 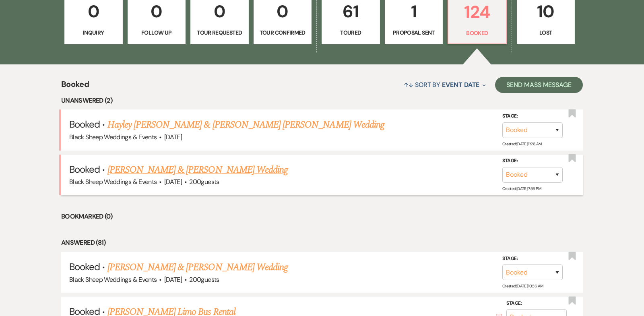 I want to click on p: Follow Up, so click(x=156, y=32).